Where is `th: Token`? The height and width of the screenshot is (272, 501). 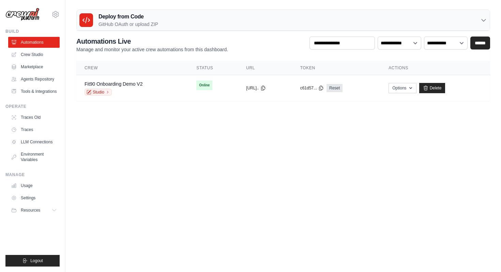
th: Token is located at coordinates (336, 68).